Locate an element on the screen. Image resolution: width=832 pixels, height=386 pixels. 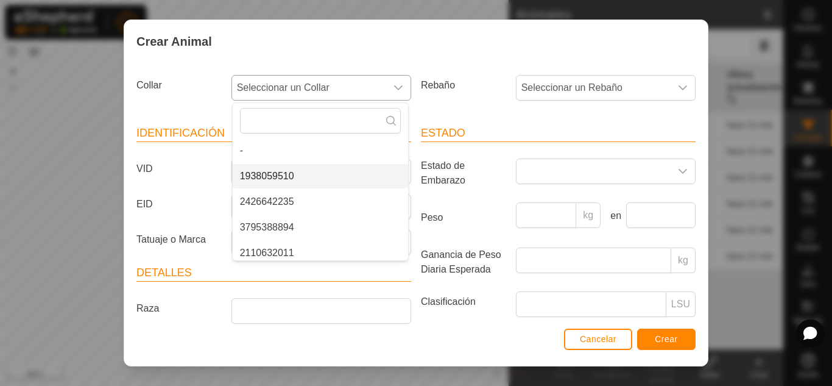
label: Tatuaje o Marca is located at coordinates (179, 240).